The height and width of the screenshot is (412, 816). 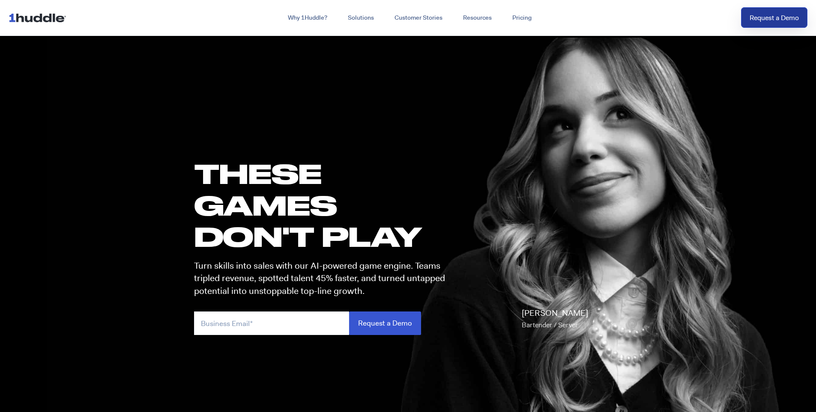 I want to click on a: Solutions, so click(x=360, y=18).